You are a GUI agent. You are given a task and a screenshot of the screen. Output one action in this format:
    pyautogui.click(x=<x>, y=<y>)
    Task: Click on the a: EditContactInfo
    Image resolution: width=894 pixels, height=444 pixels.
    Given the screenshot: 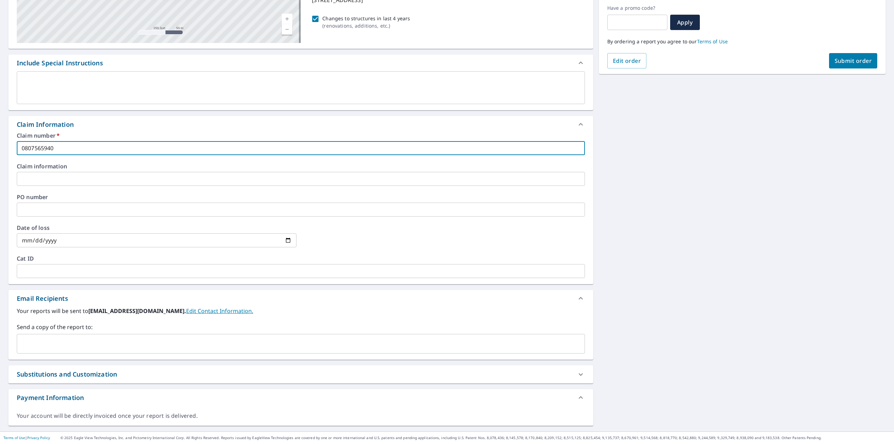 What is the action you would take?
    pyautogui.click(x=220, y=311)
    